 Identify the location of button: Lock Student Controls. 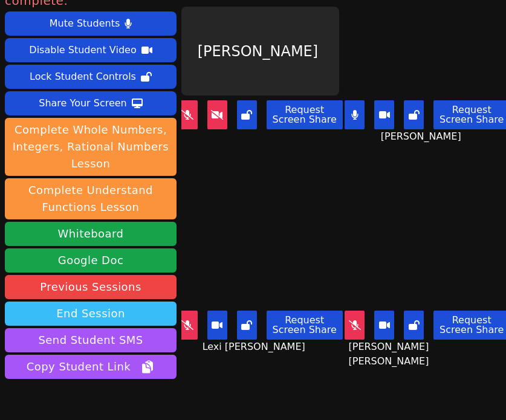
(91, 77).